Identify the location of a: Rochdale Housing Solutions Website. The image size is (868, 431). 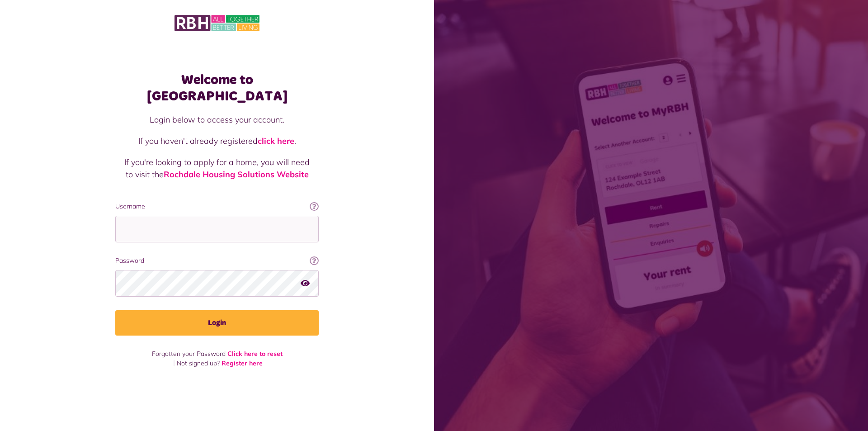
(236, 174).